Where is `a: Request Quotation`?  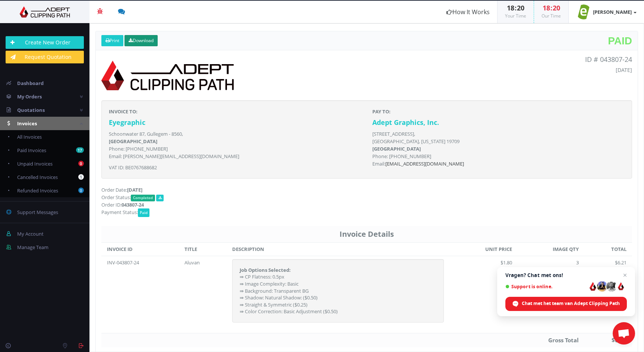
a: Request Quotation is located at coordinates (44, 57).